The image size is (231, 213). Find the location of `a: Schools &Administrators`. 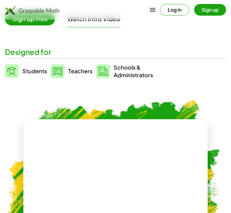

a: Schools &Administrators is located at coordinates (124, 71).